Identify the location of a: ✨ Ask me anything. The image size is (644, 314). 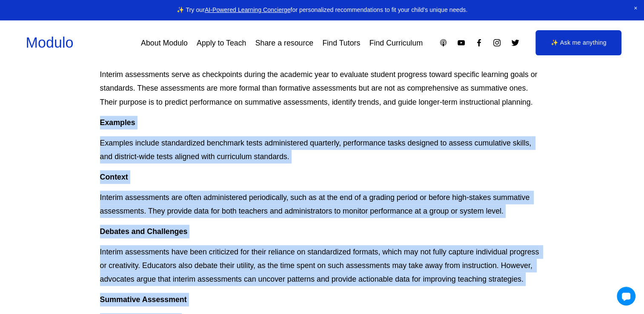
(579, 43).